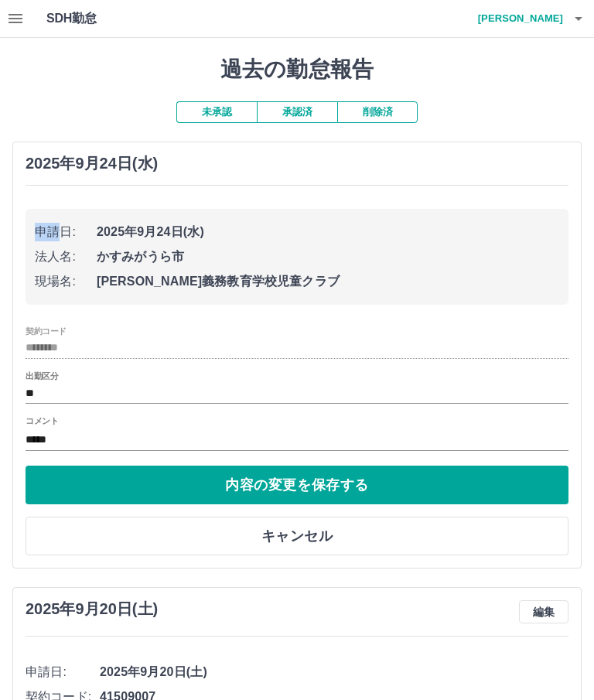 The height and width of the screenshot is (700, 594). I want to click on span: 法人名:, so click(66, 257).